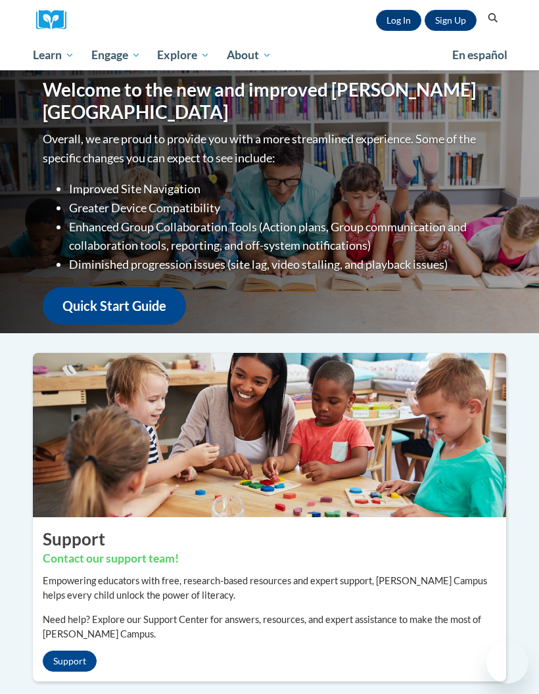 The width and height of the screenshot is (539, 694). Describe the element at coordinates (56, 20) in the screenshot. I see `img: Logo brand` at that location.